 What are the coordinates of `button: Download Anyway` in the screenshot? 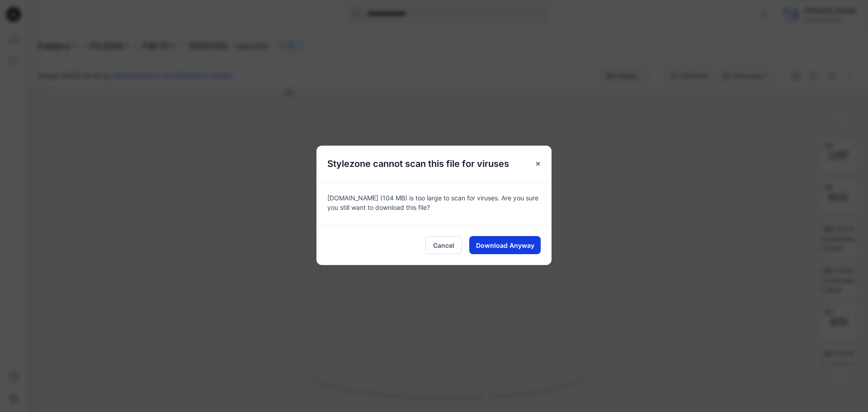 It's located at (505, 245).